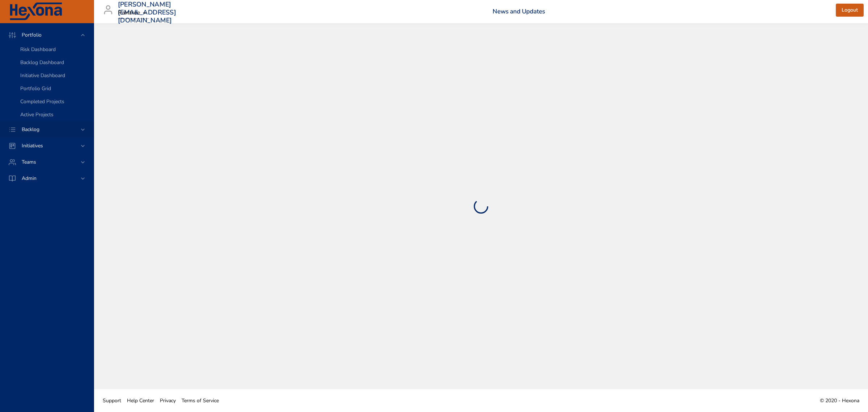 This screenshot has height=412, width=868. I want to click on a: Privacy, so click(168, 401).